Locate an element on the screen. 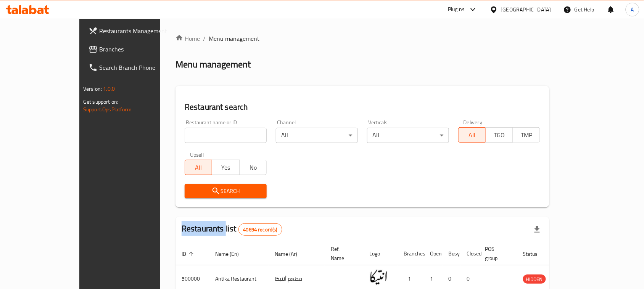  th: Logo is located at coordinates (380, 254).